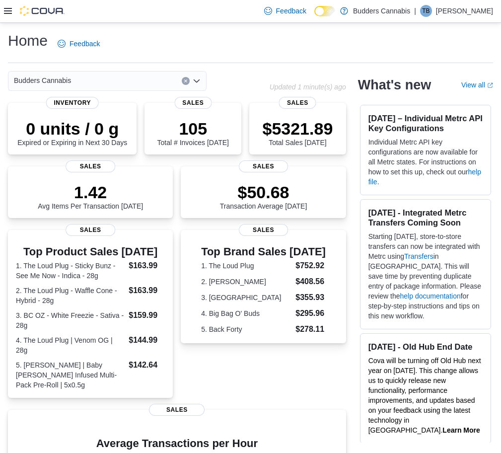  What do you see at coordinates (461, 430) in the screenshot?
I see `a: Learn More` at bounding box center [461, 430].